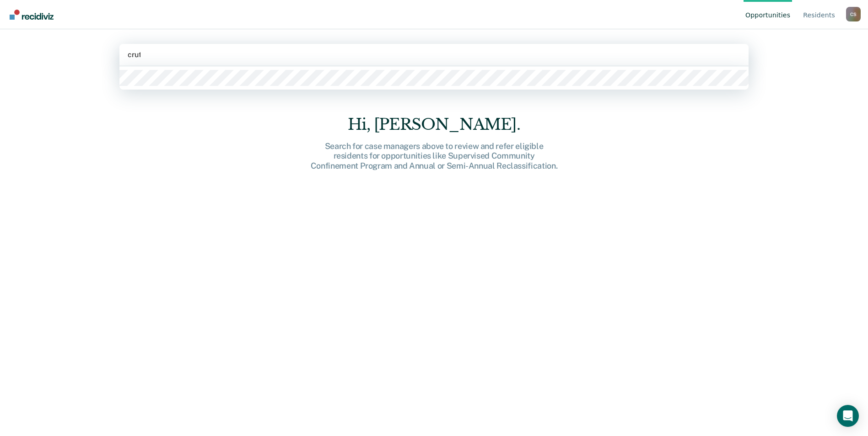  What do you see at coordinates (32, 15) in the screenshot?
I see `img: Recidiviz` at bounding box center [32, 15].